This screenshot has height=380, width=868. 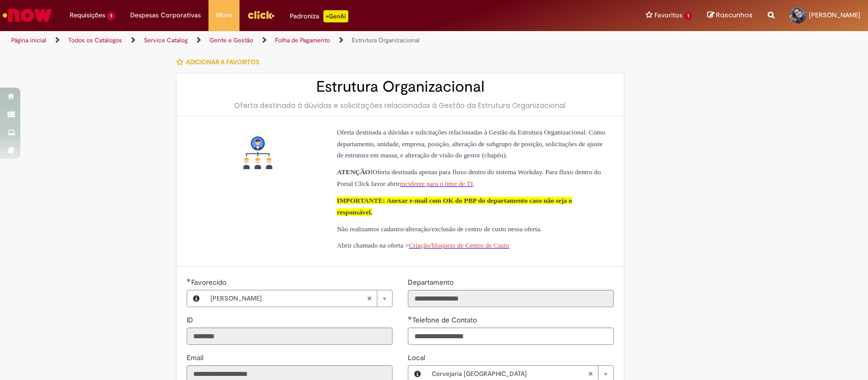 What do you see at coordinates (319, 16) in the screenshot?
I see `div: Padroniza` at bounding box center [319, 16].